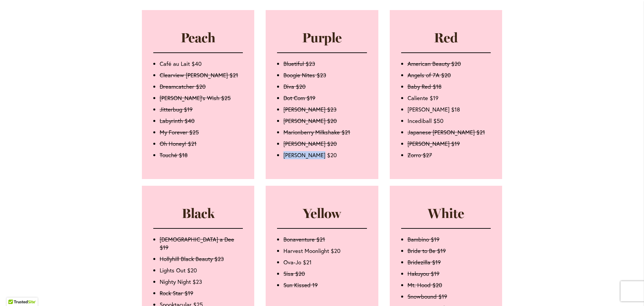 The image size is (644, 306). I want to click on s: Mt. Hood $20, so click(424, 285).